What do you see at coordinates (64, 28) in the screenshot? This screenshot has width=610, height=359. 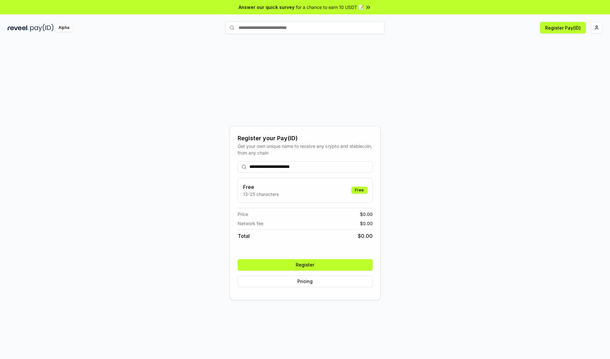 I see `div: Alpha` at bounding box center [64, 28].